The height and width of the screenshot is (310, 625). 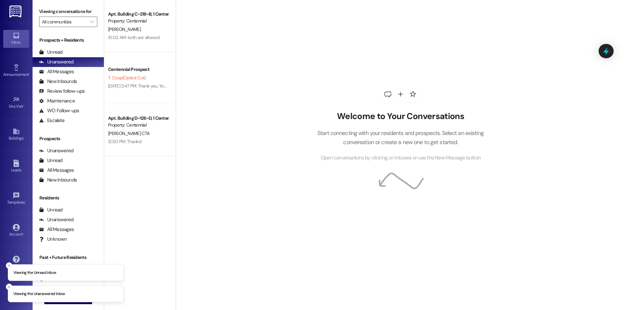 I want to click on div: Review follow-ups, so click(x=62, y=91).